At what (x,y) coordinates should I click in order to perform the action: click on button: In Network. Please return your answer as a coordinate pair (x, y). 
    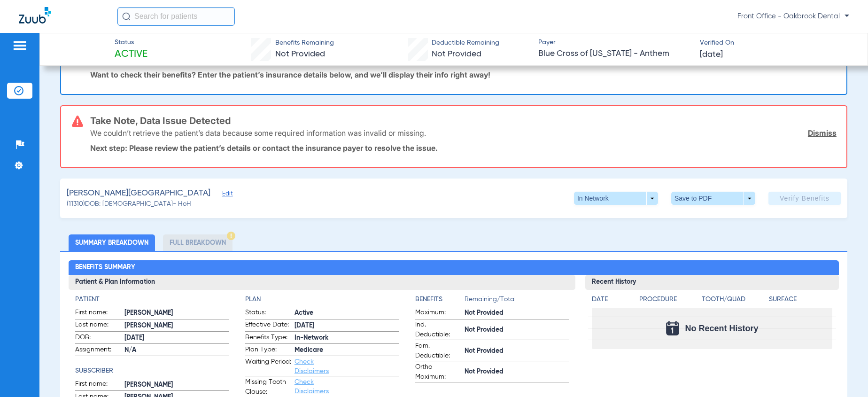
    Looking at the image, I should click on (616, 198).